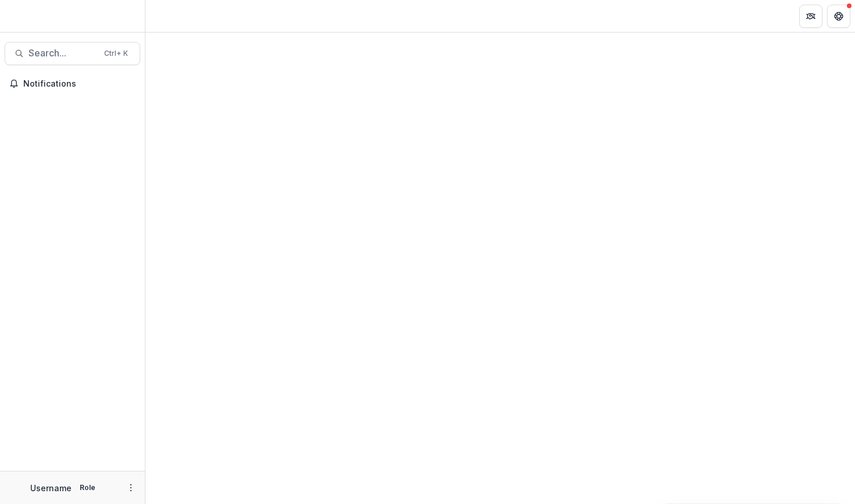 The height and width of the screenshot is (504, 855). I want to click on span: Notifications, so click(79, 84).